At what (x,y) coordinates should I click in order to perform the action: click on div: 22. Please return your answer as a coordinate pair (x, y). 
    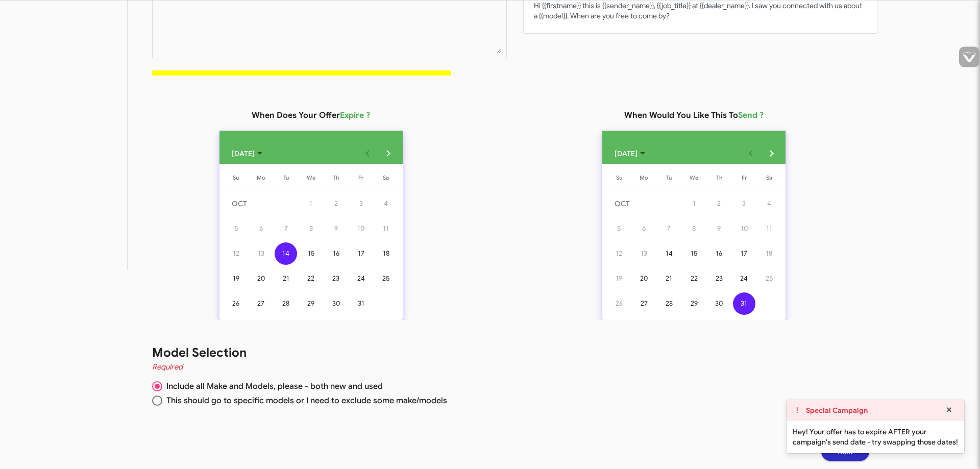
    Looking at the image, I should click on (311, 279).